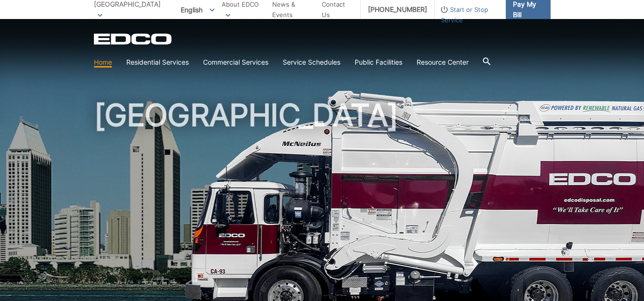  Describe the element at coordinates (311, 63) in the screenshot. I see `a: Service Schedules` at that location.